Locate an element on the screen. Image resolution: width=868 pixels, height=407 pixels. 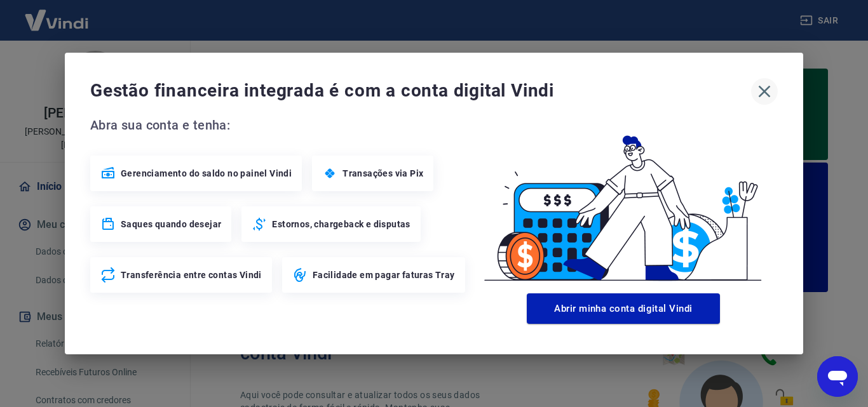
span: Gestão financeira integrada é com a conta digital Vindi is located at coordinates (421, 91).